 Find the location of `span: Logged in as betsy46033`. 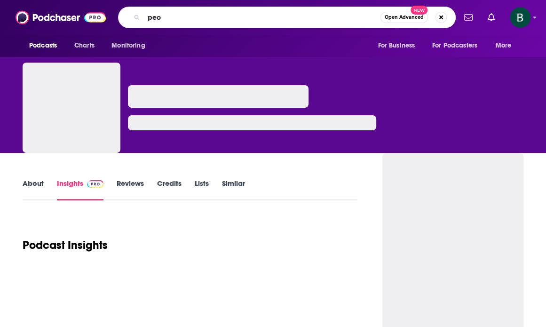

span: Logged in as betsy46033 is located at coordinates (520, 17).